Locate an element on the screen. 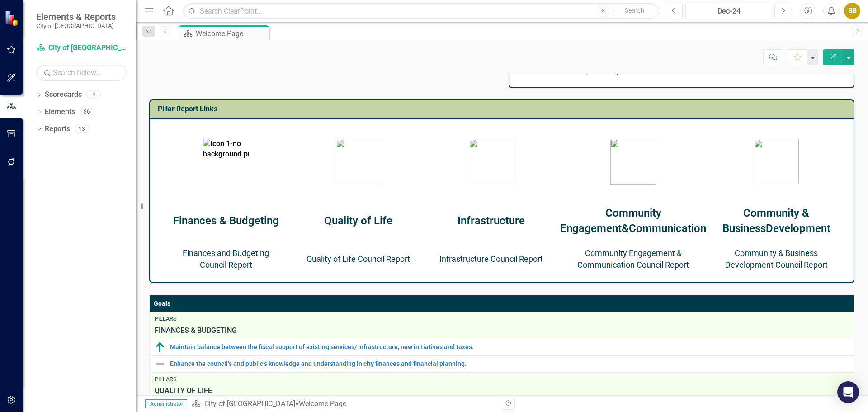 The width and height of the screenshot is (868, 412). input: Search ClearPoint... is located at coordinates (421, 11).